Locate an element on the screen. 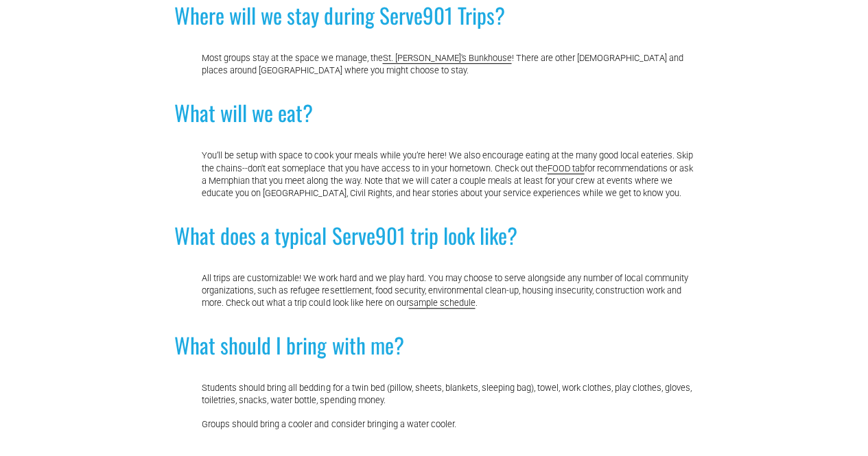 This screenshot has height=456, width=868. h2: What does a typical Serve901 trip look like? is located at coordinates (434, 236).